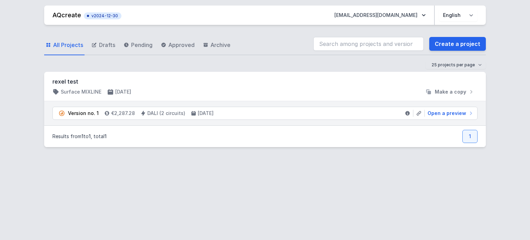  I want to click on span: Pending, so click(142, 45).